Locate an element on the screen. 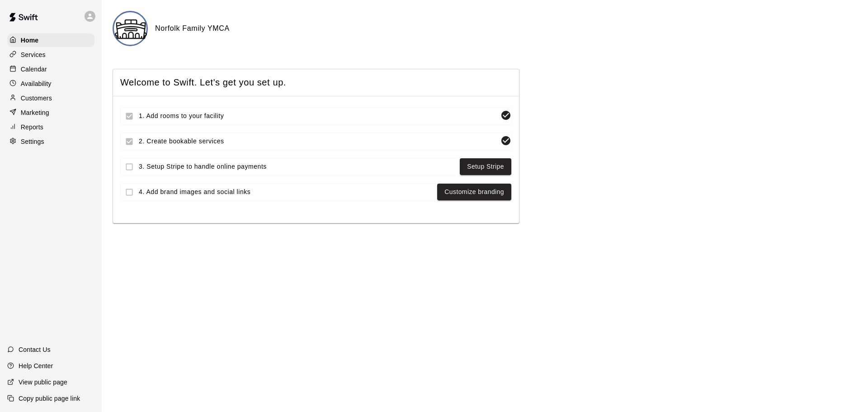  a: Services is located at coordinates (50, 55).